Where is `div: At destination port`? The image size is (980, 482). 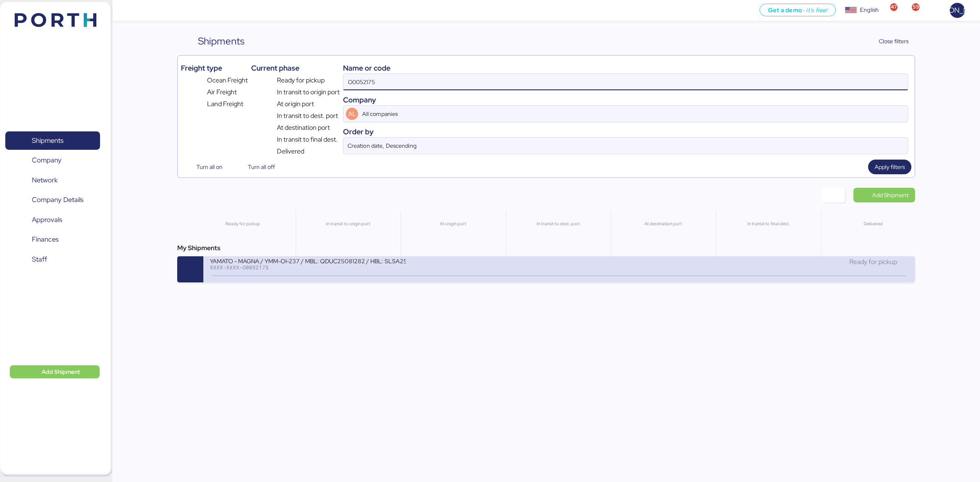
div: At destination port is located at coordinates (663, 224).